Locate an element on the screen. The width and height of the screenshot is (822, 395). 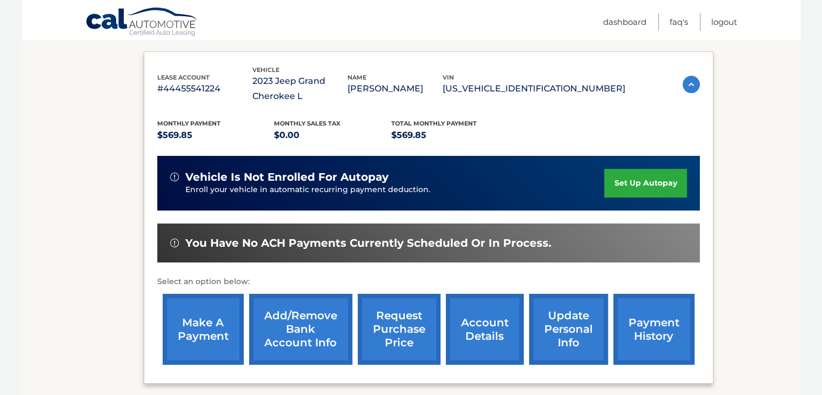
a: Cal Automotive is located at coordinates (142, 23).